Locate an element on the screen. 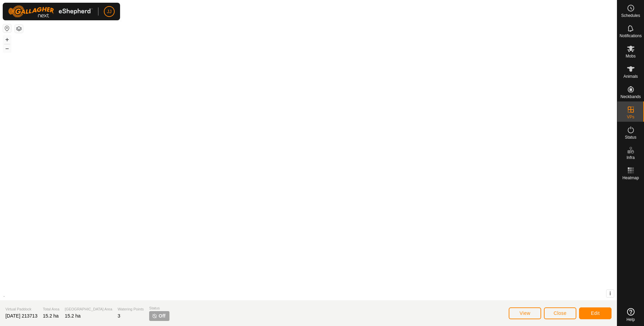 Image resolution: width=644 pixels, height=326 pixels. button: Edit is located at coordinates (595, 313).